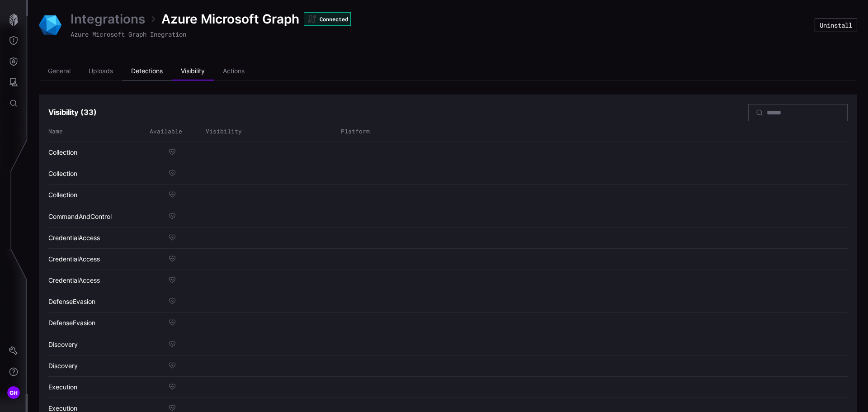  What do you see at coordinates (193, 72) in the screenshot?
I see `li: Visibility` at bounding box center [193, 72].